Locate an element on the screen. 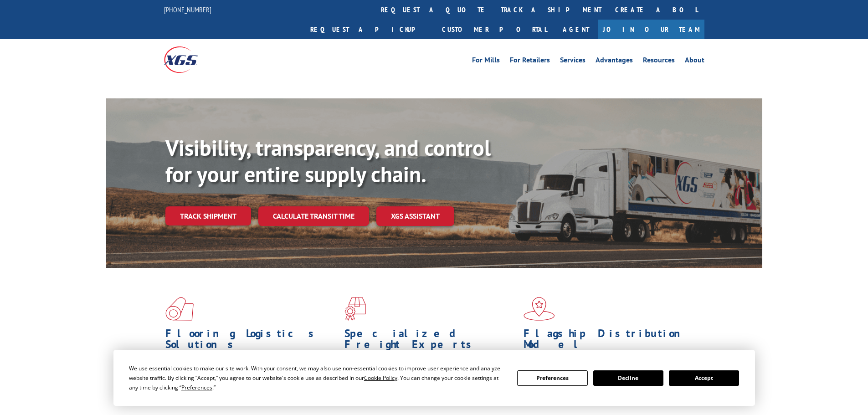  h1: Flooring Logistics Solutions is located at coordinates (251, 341).